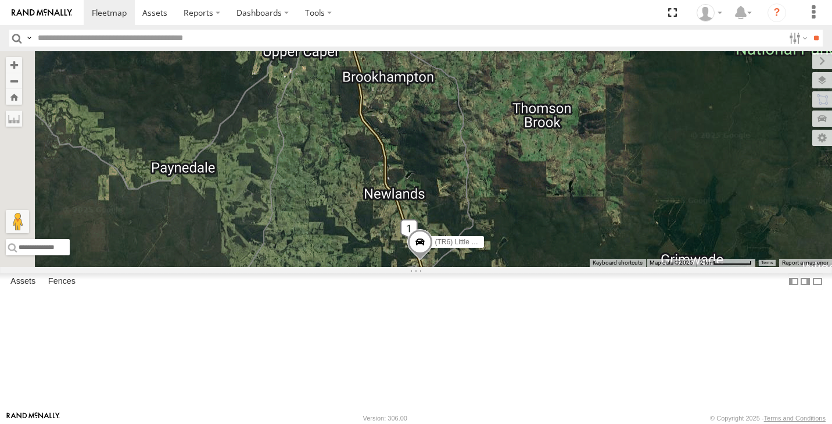  What do you see at coordinates (14, 81) in the screenshot?
I see `button: Zoom out` at bounding box center [14, 81].